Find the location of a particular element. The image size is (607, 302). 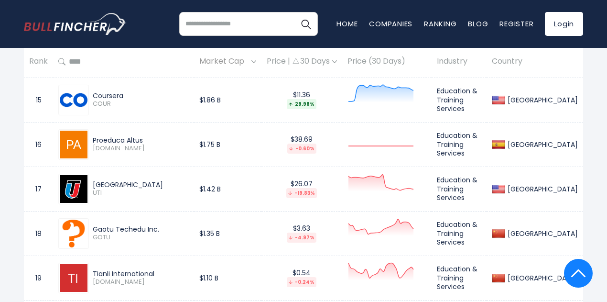

div: 29.98% is located at coordinates (302, 104).